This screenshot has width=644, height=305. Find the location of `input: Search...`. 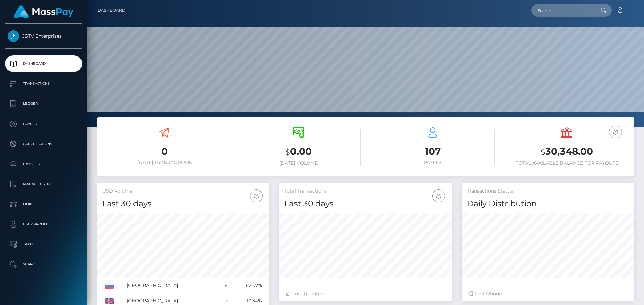

input: Search... is located at coordinates (563, 11).